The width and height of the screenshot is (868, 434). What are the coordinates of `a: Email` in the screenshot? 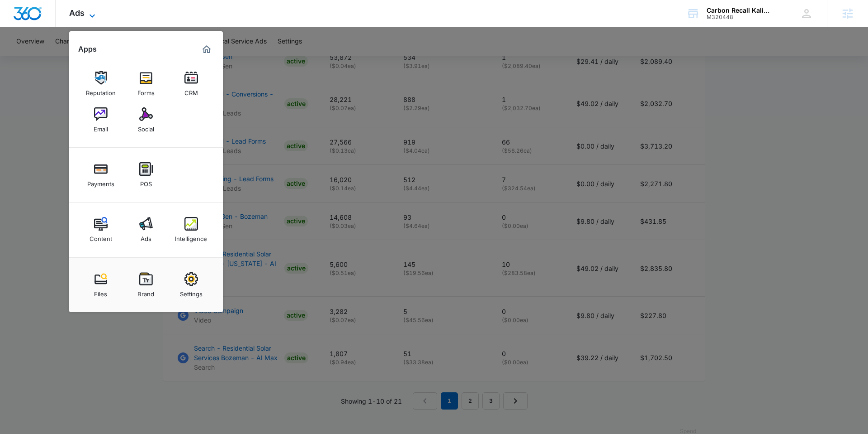 It's located at (101, 120).